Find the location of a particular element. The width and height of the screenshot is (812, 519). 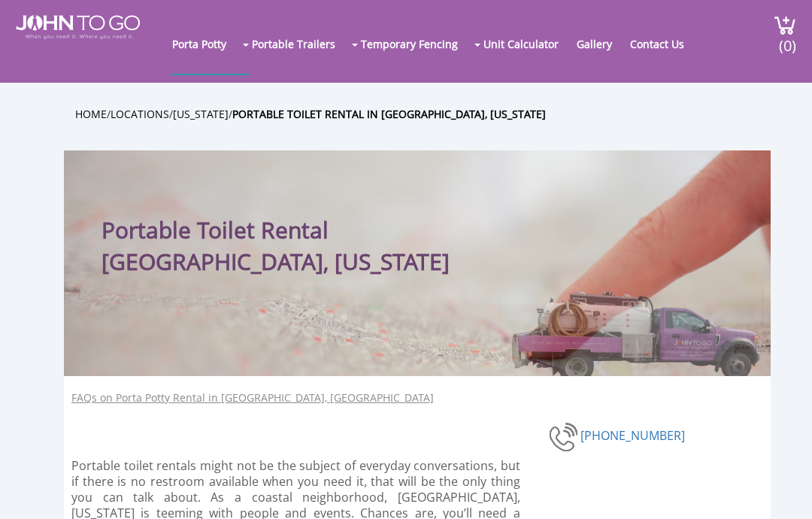

img: Truck is located at coordinates (632, 331).